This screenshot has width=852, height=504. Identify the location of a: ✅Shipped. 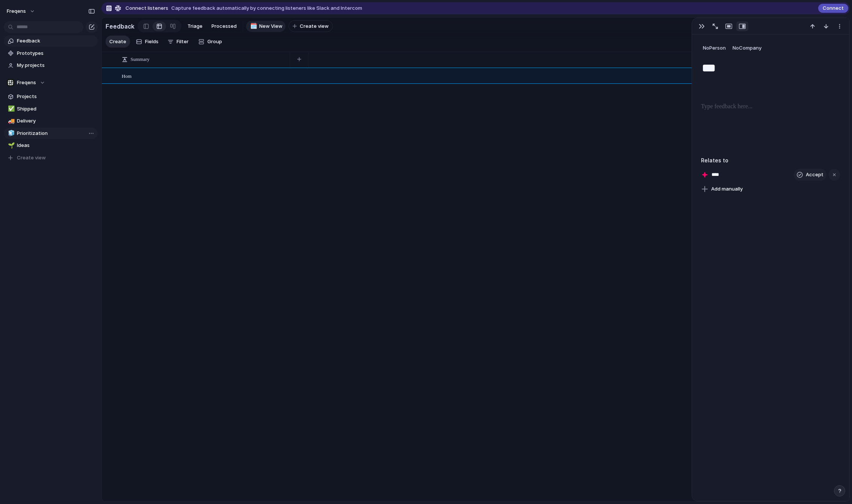
(51, 109).